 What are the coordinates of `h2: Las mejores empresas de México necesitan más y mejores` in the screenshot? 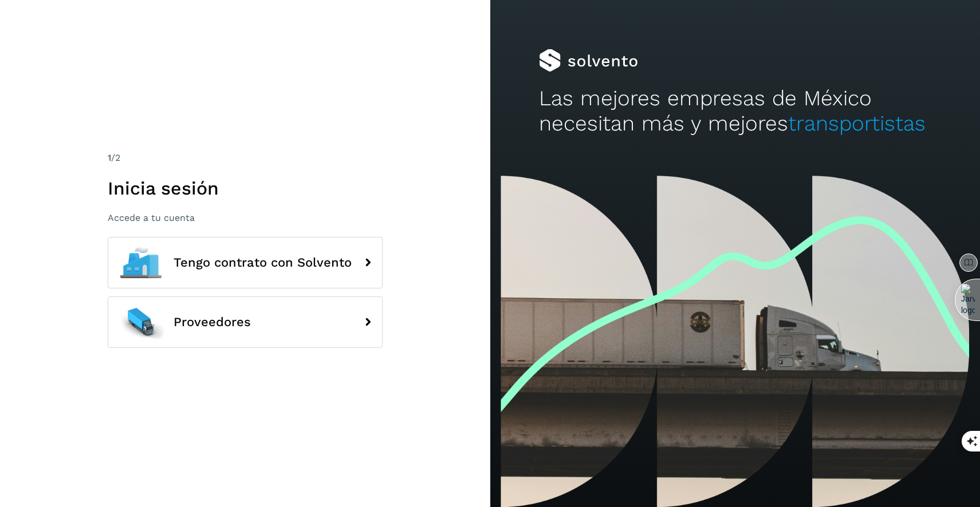 It's located at (735, 111).